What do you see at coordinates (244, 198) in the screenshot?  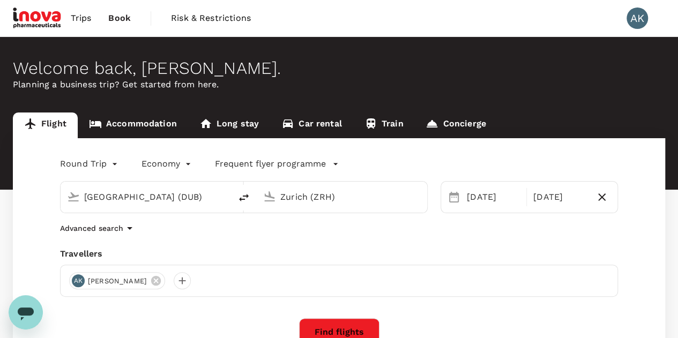 I see `button: delete` at bounding box center [244, 198].